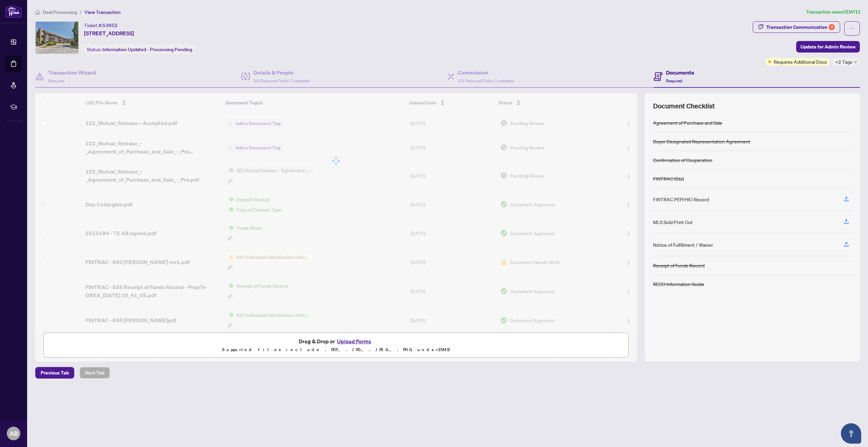  Describe the element at coordinates (680, 73) in the screenshot. I see `h4: Documents` at that location.